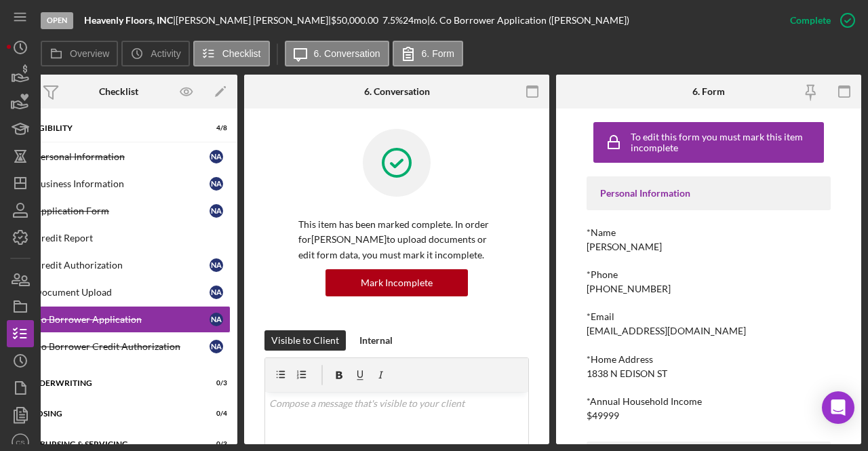 The image size is (868, 451). What do you see at coordinates (20, 442) in the screenshot?
I see `text: CS` at bounding box center [20, 442].